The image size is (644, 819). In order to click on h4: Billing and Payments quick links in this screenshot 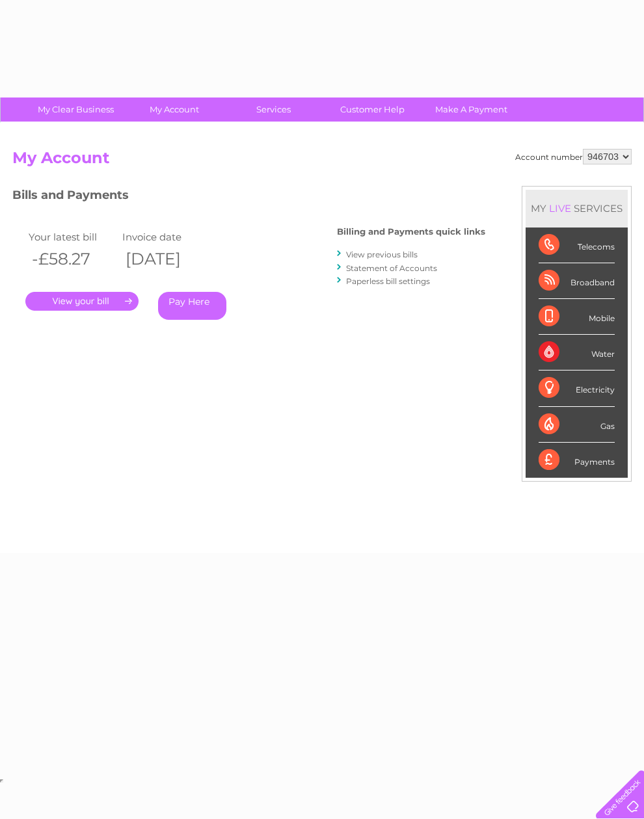, I will do `click(411, 232)`.